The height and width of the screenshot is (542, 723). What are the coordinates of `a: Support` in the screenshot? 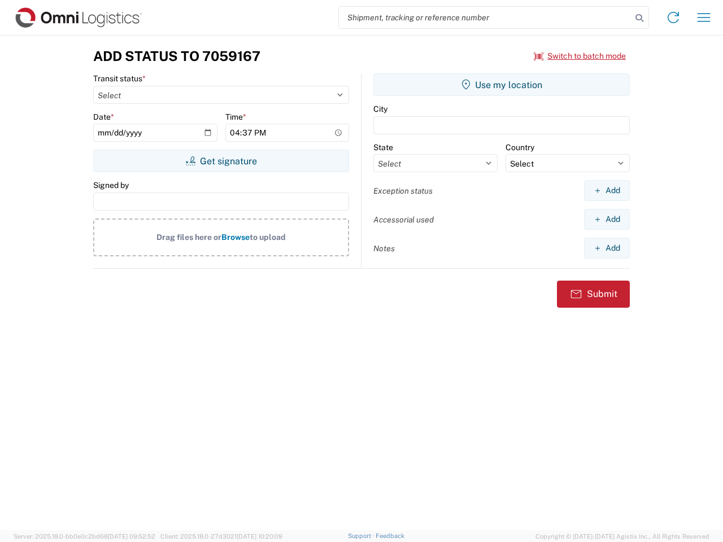 It's located at (362, 536).